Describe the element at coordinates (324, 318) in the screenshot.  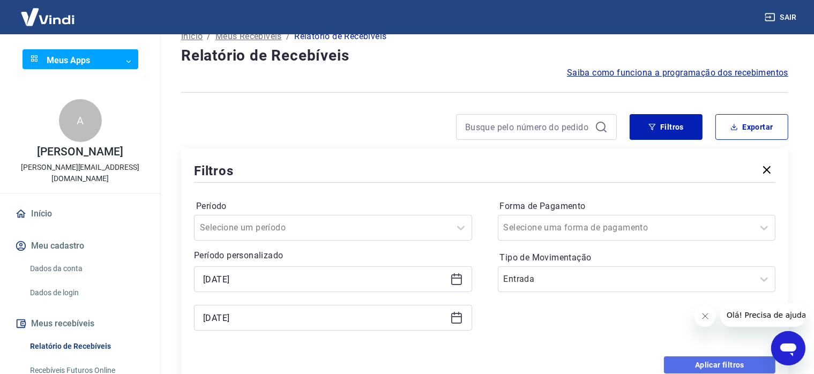
I see `input: Data final` at that location.